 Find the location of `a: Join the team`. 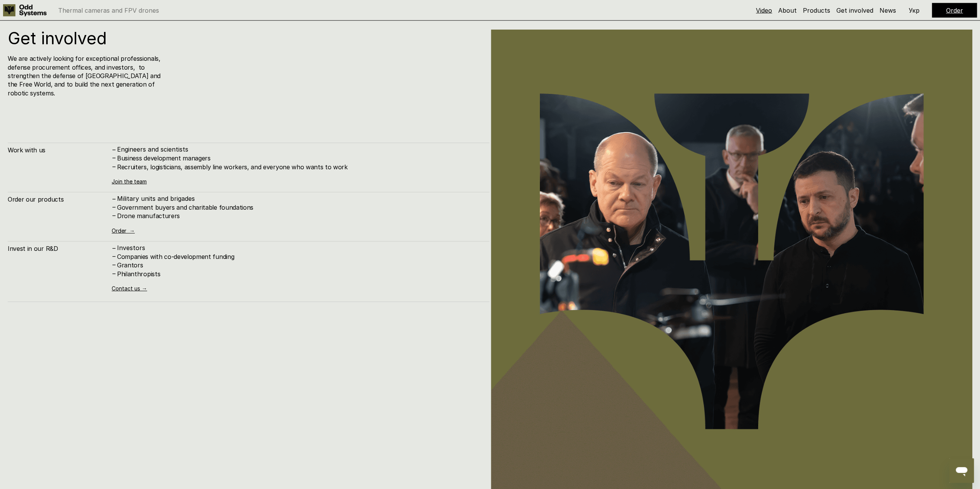

a: Join the team is located at coordinates (129, 182).